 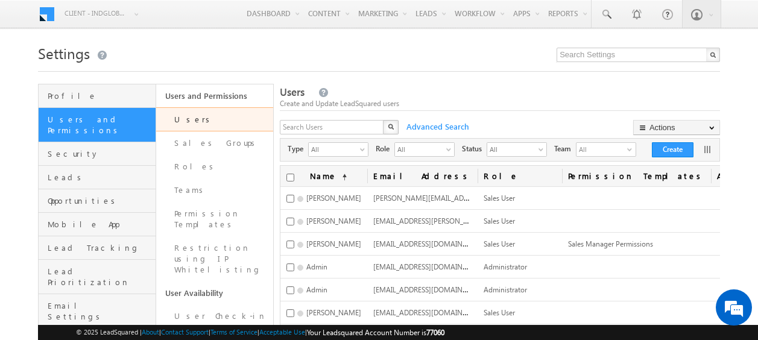 I want to click on img: Search, so click(x=391, y=127).